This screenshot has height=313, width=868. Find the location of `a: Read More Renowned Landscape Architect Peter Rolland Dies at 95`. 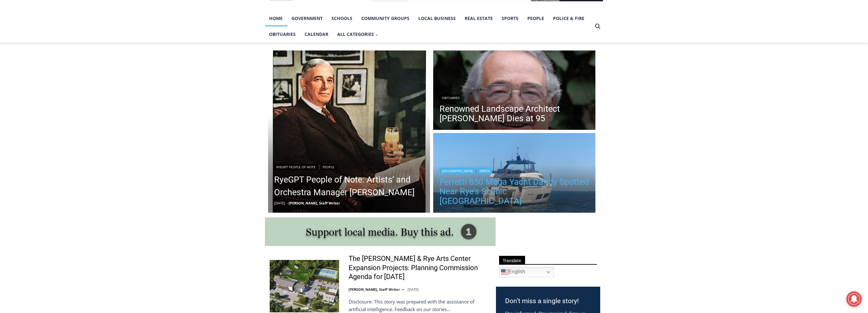

a: Read More Renowned Landscape Architect Peter Rolland Dies at 95 is located at coordinates (515, 91).